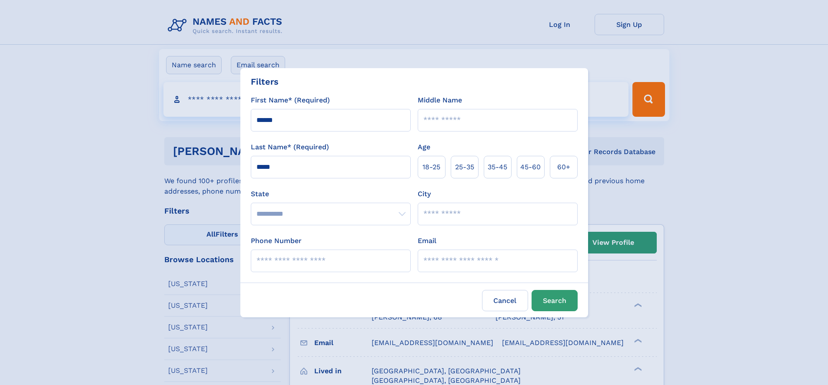  Describe the element at coordinates (505, 301) in the screenshot. I see `label: Cancel` at that location.